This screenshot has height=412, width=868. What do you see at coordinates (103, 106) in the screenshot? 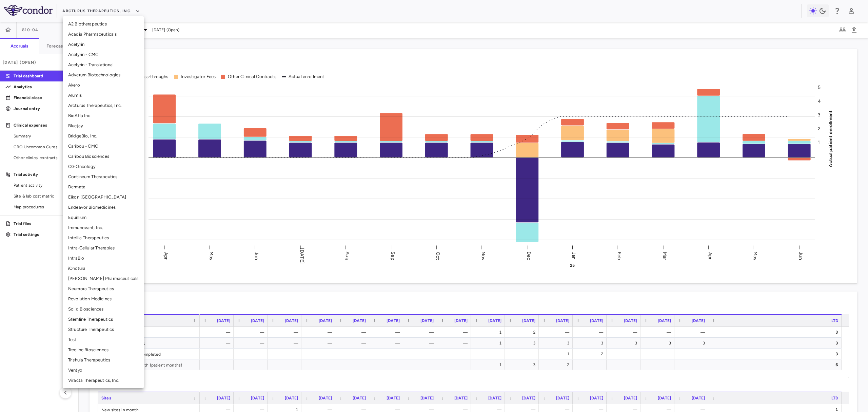
I see `li: Arcturus Therapeutics, Inc.` at bounding box center [103, 106].